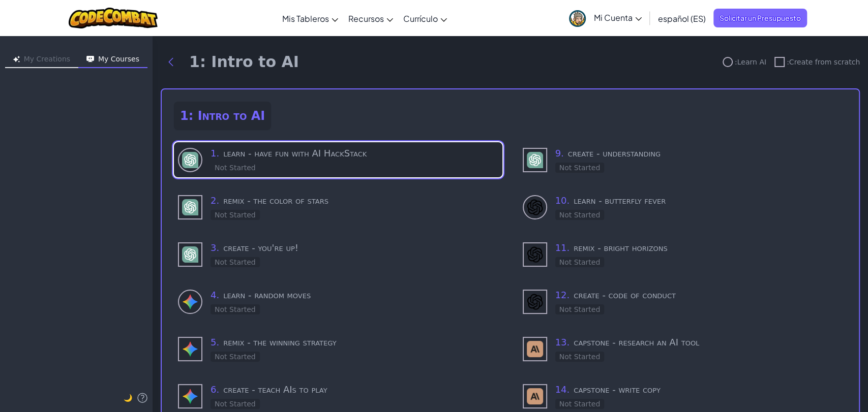 The width and height of the screenshot is (868, 412). Describe the element at coordinates (563, 389) in the screenshot. I see `span: 14 .` at that location.